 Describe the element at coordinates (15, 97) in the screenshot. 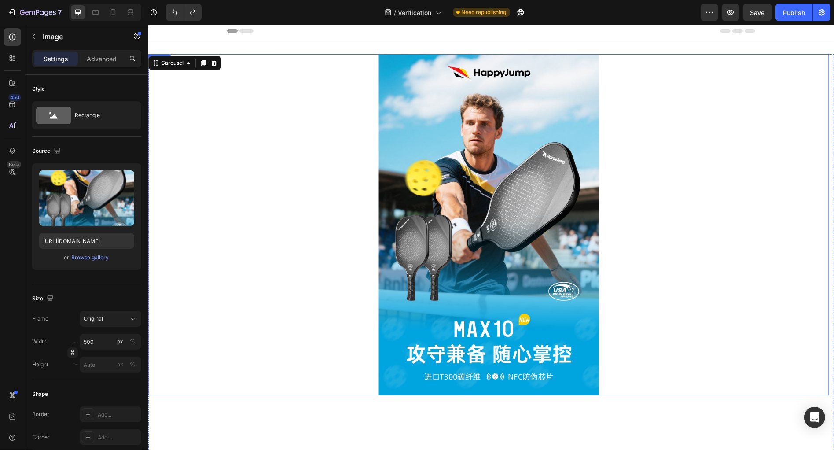

I see `div: 450` at that location.